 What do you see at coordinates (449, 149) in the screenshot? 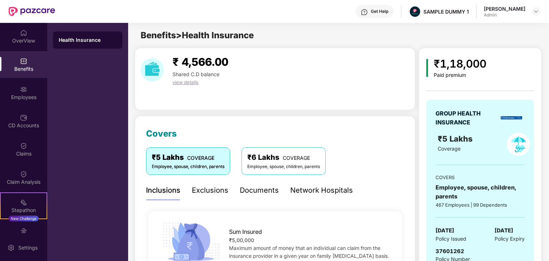
I see `span: Coverage` at bounding box center [449, 149].